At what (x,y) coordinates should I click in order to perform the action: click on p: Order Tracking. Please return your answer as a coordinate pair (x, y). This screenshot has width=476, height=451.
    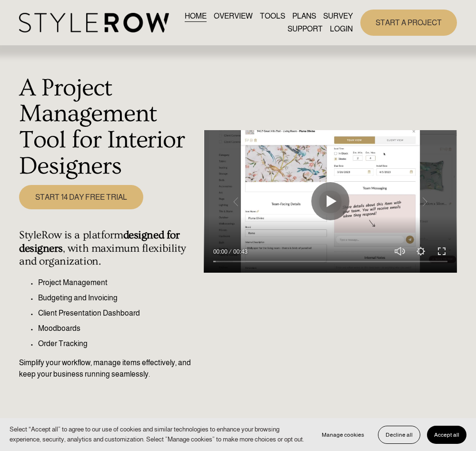
    Looking at the image, I should click on (118, 344).